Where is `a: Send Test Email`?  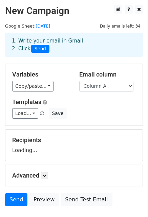
a: Send Test Email is located at coordinates (87, 199).